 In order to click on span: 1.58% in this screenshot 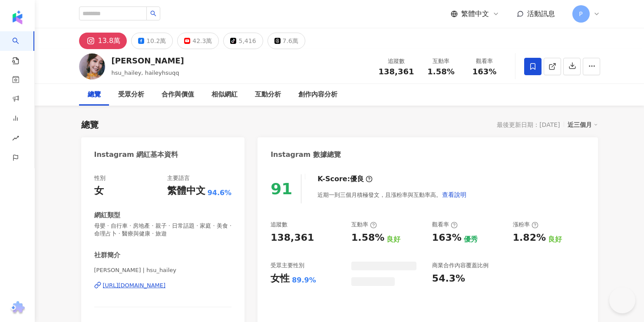, I will do `click(441, 72)`.